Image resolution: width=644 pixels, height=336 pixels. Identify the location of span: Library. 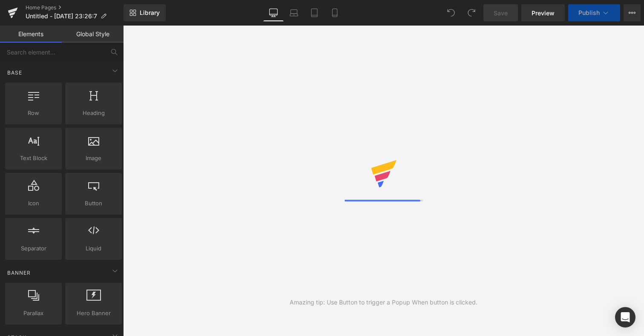
(149, 13).